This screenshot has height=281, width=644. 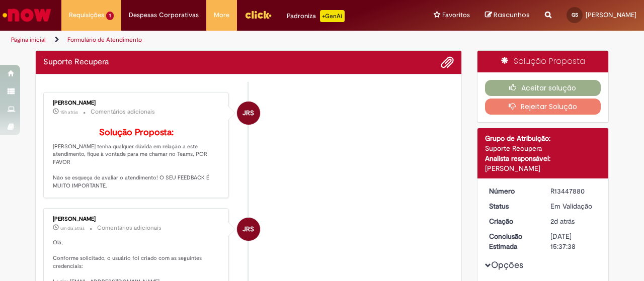 What do you see at coordinates (315, 17) in the screenshot?
I see `div: Padroniza` at bounding box center [315, 17].